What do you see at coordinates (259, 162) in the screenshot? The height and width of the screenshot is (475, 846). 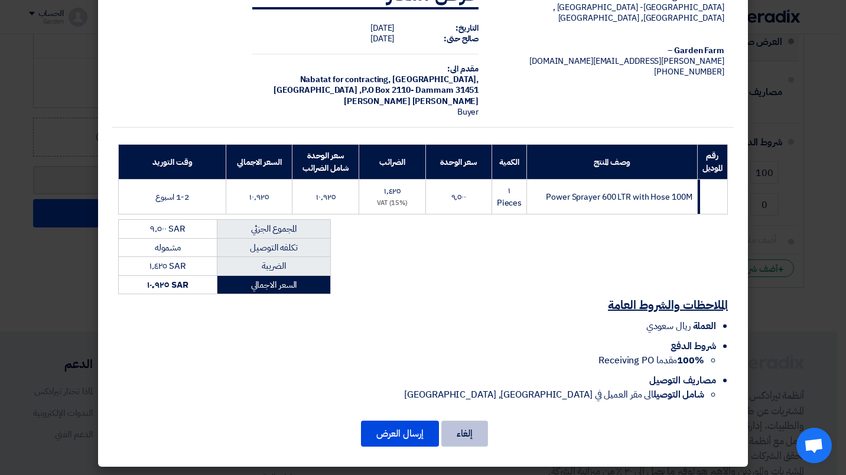 I see `th: السعر الاجمالي` at bounding box center [259, 162].